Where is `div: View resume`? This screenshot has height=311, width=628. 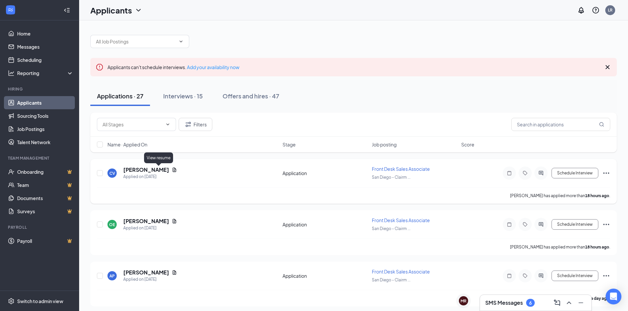 div: View resume is located at coordinates (158, 158).